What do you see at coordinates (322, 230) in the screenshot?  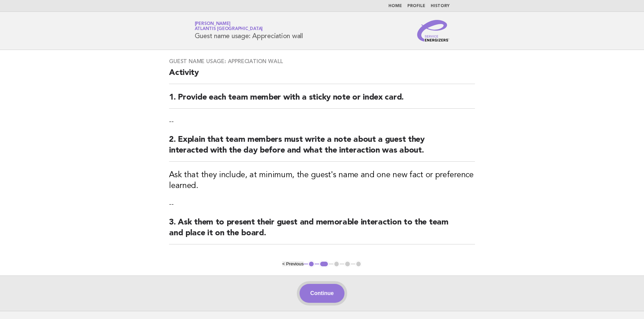 I see `h2: 3. Ask them to present their guest and memorable interaction to the team and place it on the board.` at bounding box center [322, 230].